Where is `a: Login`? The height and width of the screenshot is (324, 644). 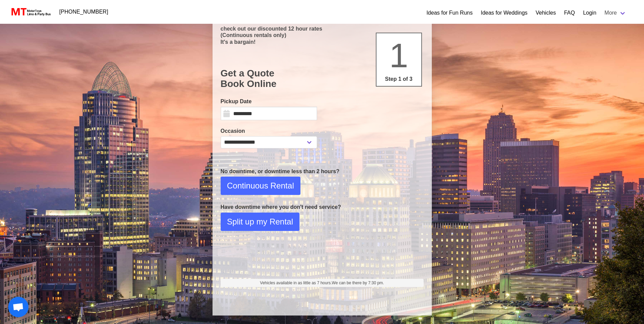
a: Login is located at coordinates (589, 13).